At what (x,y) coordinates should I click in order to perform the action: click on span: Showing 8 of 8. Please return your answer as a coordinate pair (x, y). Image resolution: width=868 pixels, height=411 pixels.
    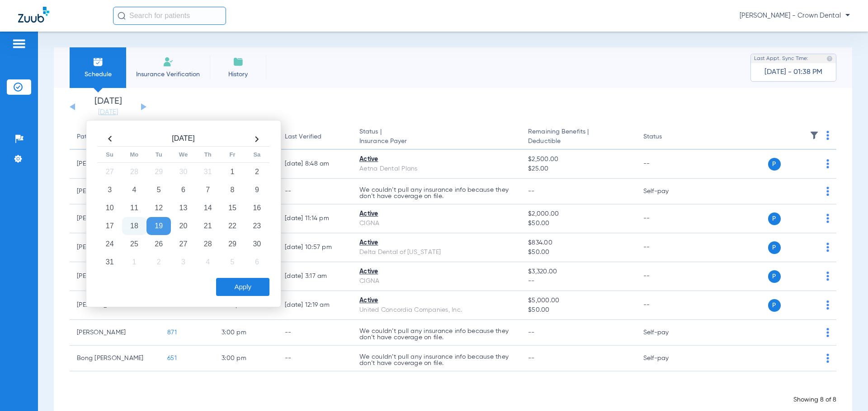
    Looking at the image, I should click on (815, 400).